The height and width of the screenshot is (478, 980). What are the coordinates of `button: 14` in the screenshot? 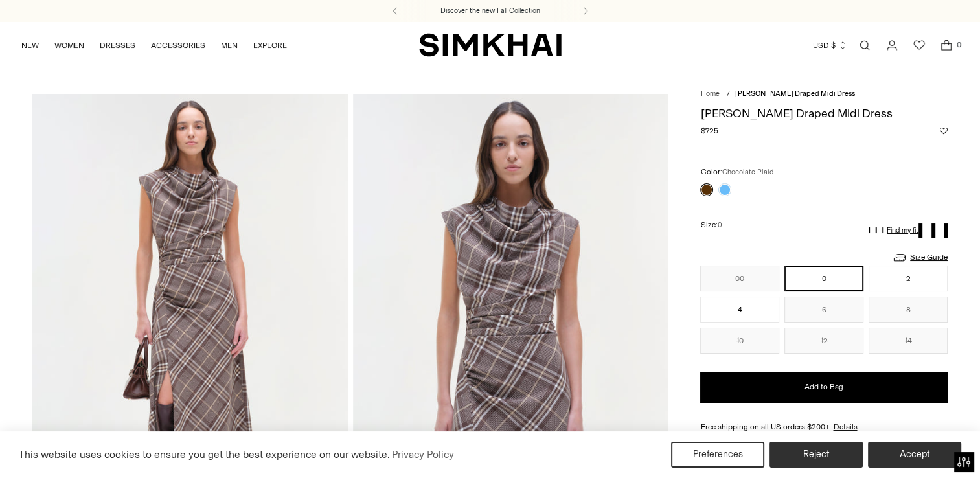 It's located at (908, 341).